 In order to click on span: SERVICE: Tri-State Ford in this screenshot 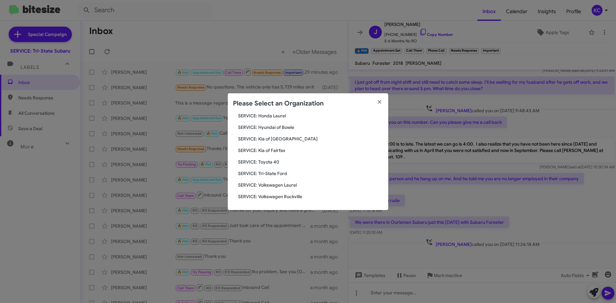, I will do `click(310, 173)`.